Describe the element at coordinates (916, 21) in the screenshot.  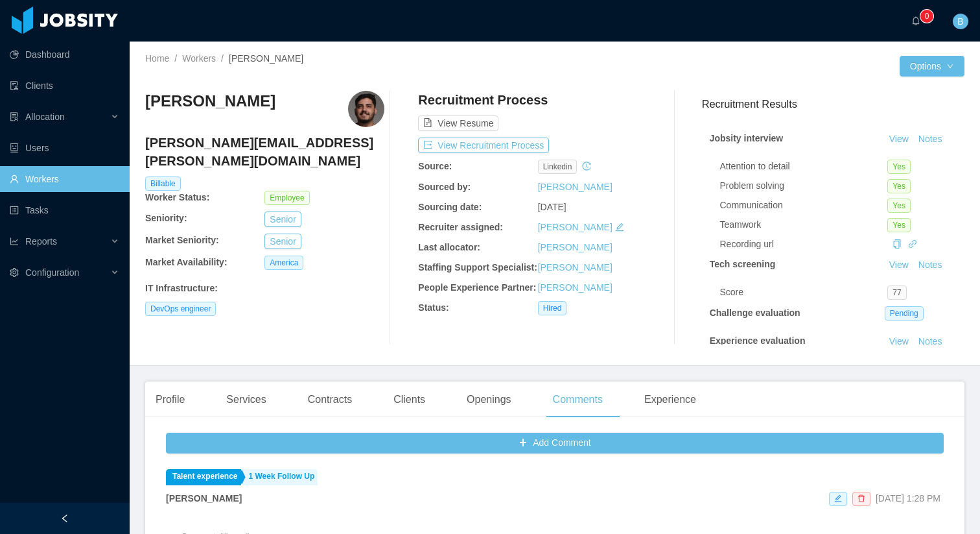
I see `i: icon: bell` at that location.